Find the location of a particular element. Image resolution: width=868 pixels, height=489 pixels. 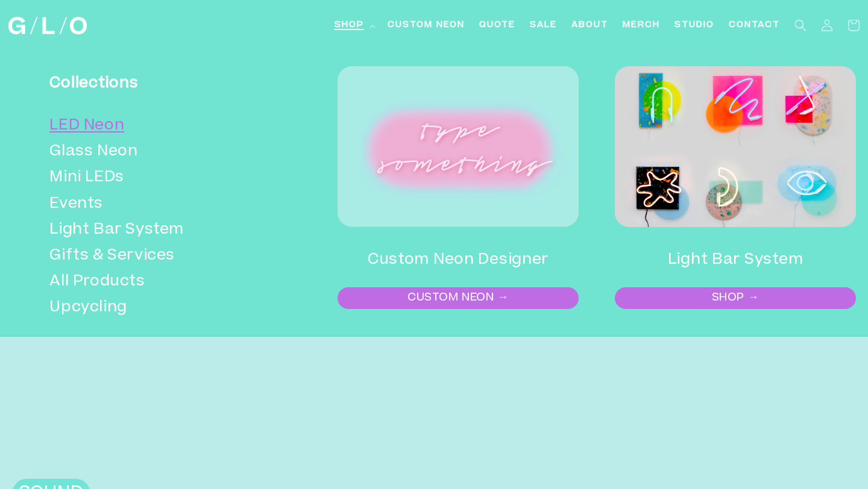

summary: Shop is located at coordinates (354, 26).